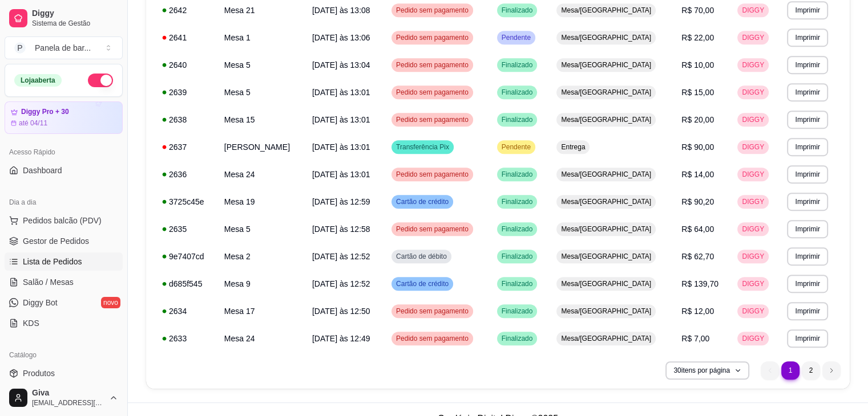 The image size is (868, 416). Describe the element at coordinates (186, 339) in the screenshot. I see `div: 2633` at that location.